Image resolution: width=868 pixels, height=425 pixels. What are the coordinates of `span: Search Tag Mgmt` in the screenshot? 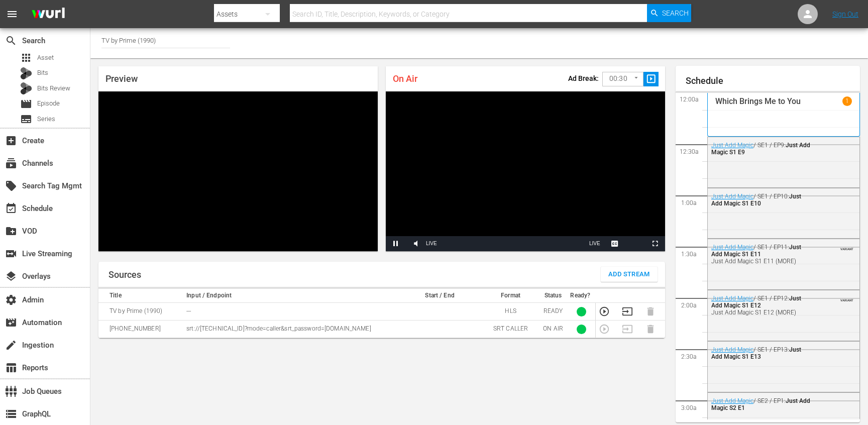 It's located at (11, 186).